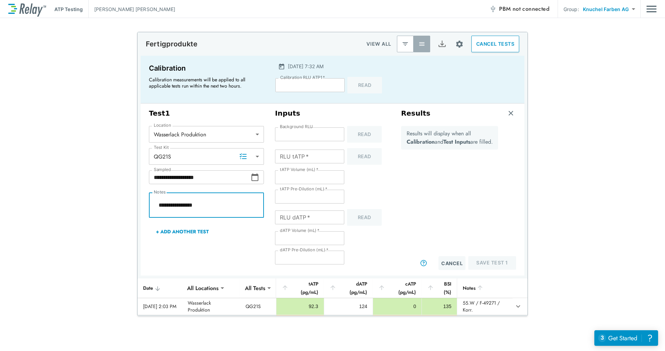 This screenshot has width=665, height=351. I want to click on button: CANCEL TESTS, so click(495, 44).